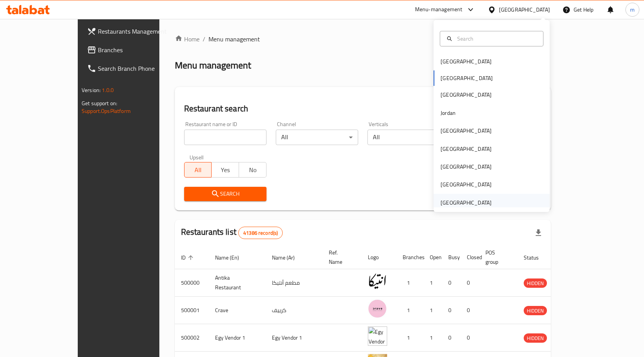 This screenshot has width=644, height=357. Describe the element at coordinates (234, 39) in the screenshot. I see `span: Menu management` at that location.